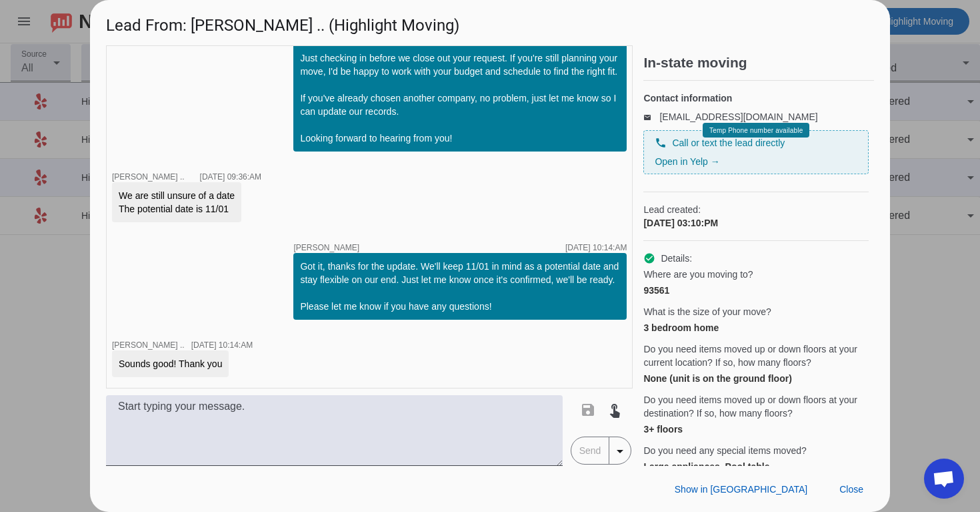 The height and width of the screenshot is (512, 980). Describe the element at coordinates (851, 489) in the screenshot. I see `button: Close` at that location.